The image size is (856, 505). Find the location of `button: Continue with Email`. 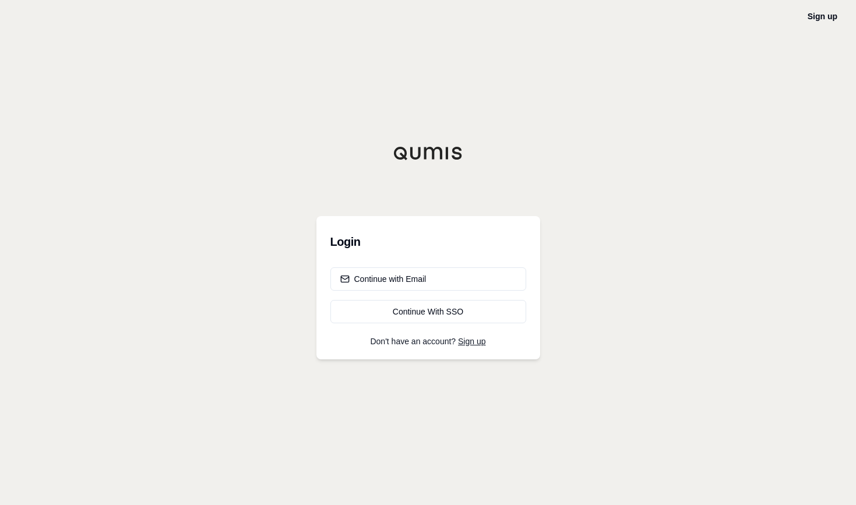

button: Continue with Email is located at coordinates (428, 279).